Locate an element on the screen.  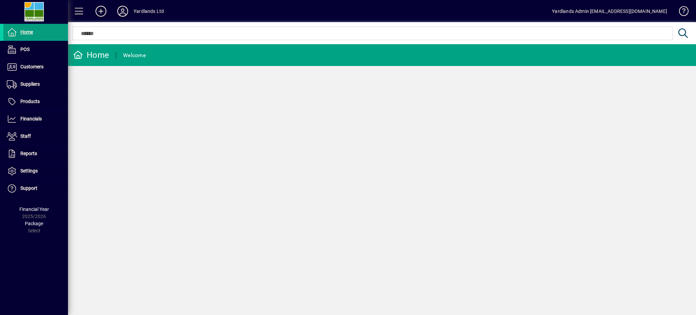
div: Home is located at coordinates (91, 55).